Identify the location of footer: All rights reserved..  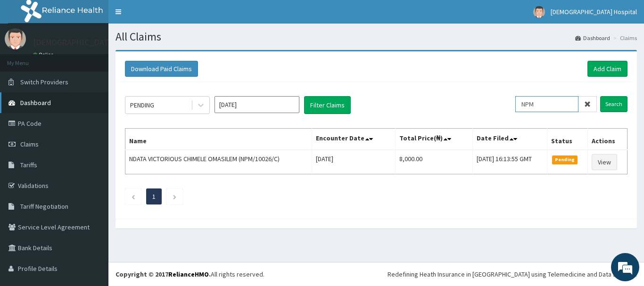
(376, 274).